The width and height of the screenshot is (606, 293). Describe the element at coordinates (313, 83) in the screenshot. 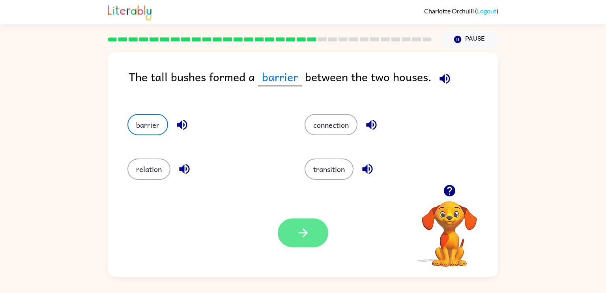

I see `div: The tall bushes formed a between the two houses.` at that location.